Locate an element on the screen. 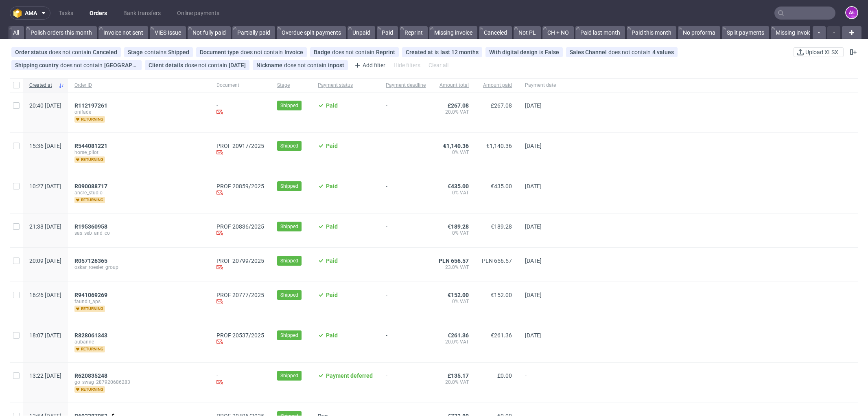 Image resolution: width=868 pixels, height=416 pixels. img: logo is located at coordinates (19, 13).